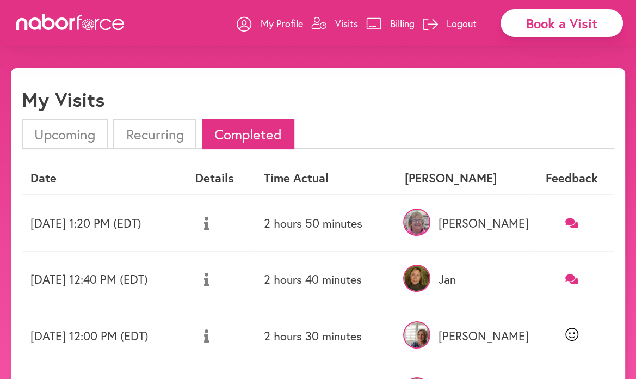  What do you see at coordinates (390, 23) in the screenshot?
I see `a: Billing` at bounding box center [390, 23].